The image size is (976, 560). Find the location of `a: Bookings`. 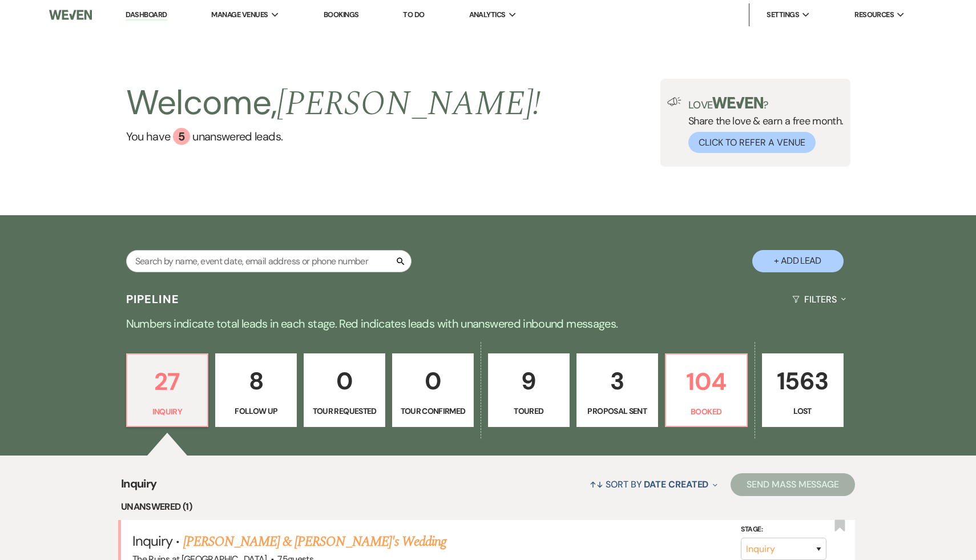

a: Bookings is located at coordinates (341, 14).